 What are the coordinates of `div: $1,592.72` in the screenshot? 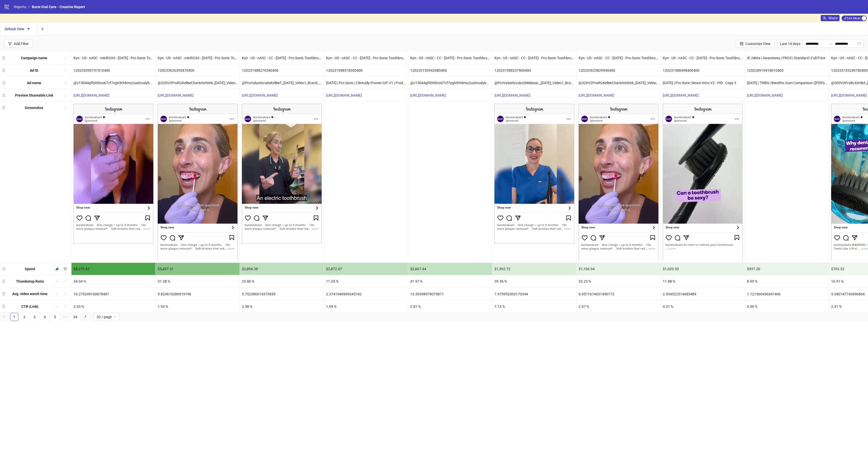 It's located at (534, 269).